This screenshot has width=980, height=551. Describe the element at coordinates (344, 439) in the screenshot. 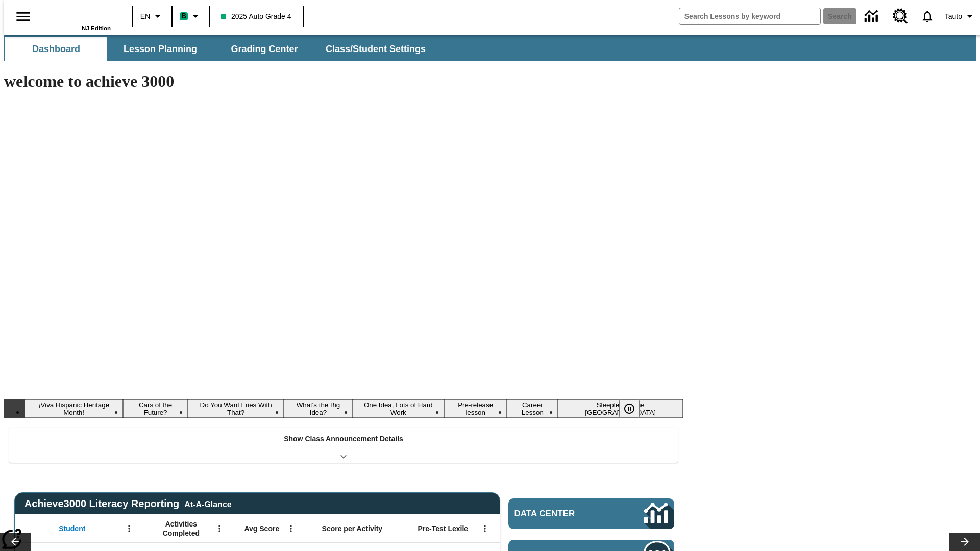

I see `p: Show Class Announcement Details` at that location.